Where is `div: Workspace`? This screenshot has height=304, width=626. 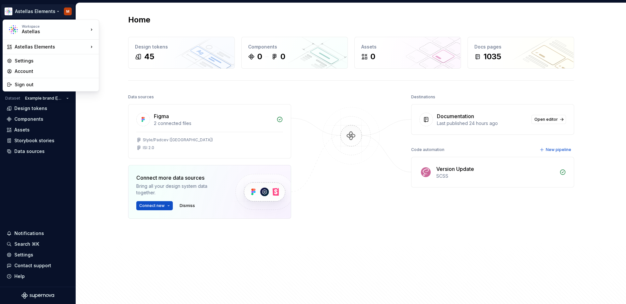
div: Workspace is located at coordinates (55, 26).